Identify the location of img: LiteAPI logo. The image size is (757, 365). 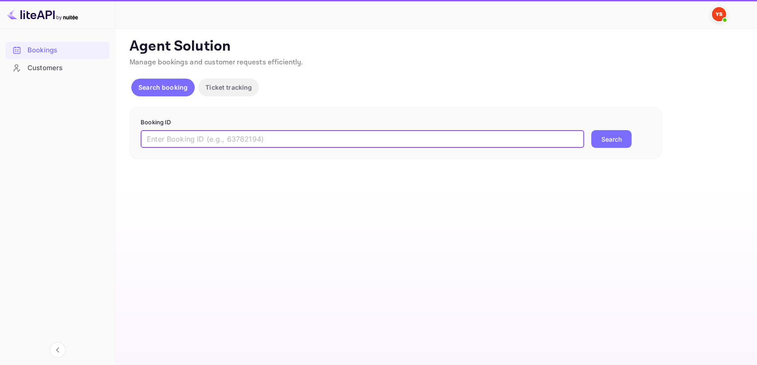
(43, 14).